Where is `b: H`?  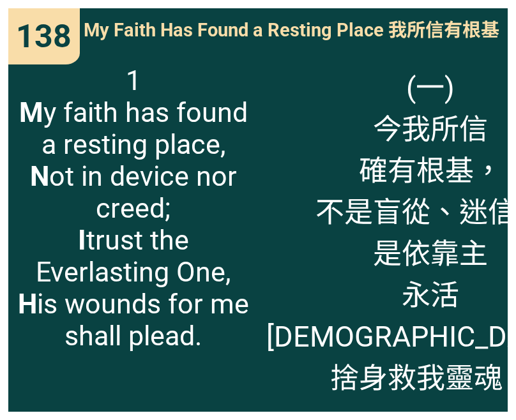 b: H is located at coordinates (27, 304).